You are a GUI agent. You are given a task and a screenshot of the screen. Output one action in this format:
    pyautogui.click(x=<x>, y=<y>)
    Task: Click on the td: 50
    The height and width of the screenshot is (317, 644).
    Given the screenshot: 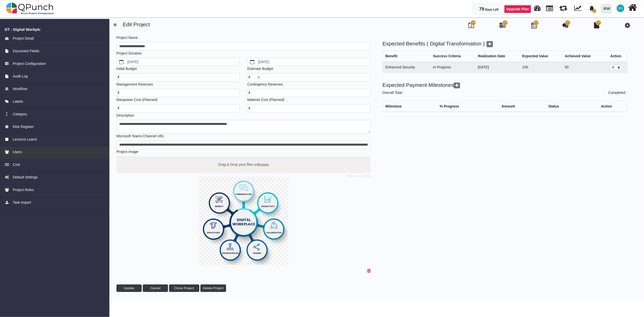 What is the action you would take?
    pyautogui.click(x=583, y=67)
    